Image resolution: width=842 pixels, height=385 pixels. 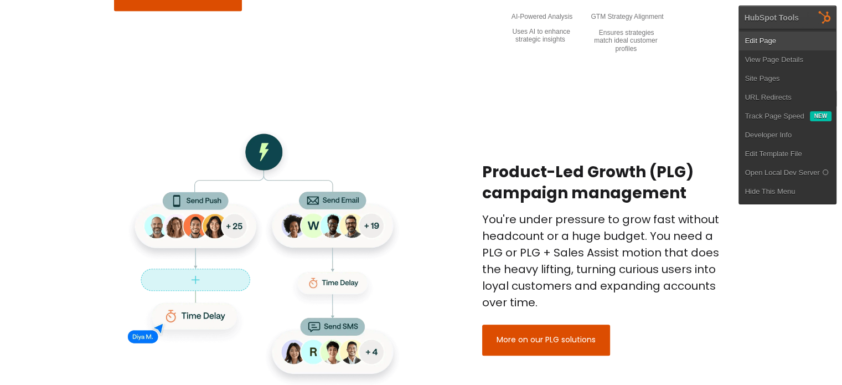 What do you see at coordinates (787, 135) in the screenshot?
I see `a: Developer Info` at bounding box center [787, 135].